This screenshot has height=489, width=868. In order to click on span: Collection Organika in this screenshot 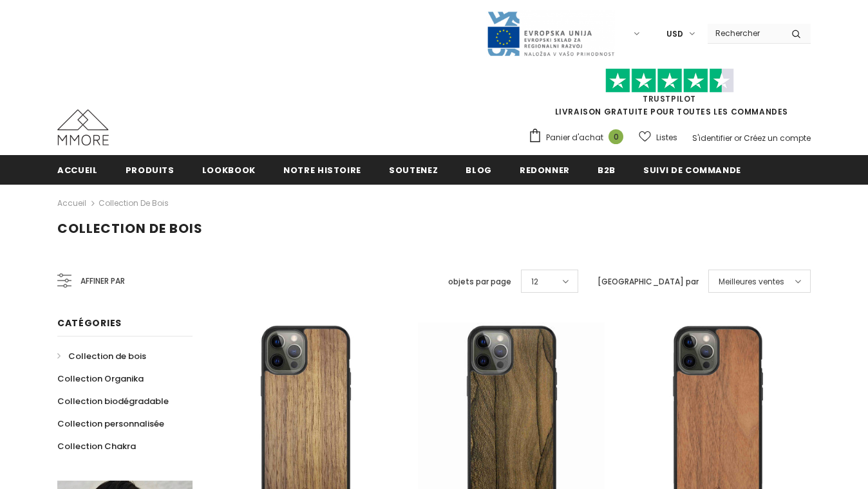, I will do `click(101, 379)`.